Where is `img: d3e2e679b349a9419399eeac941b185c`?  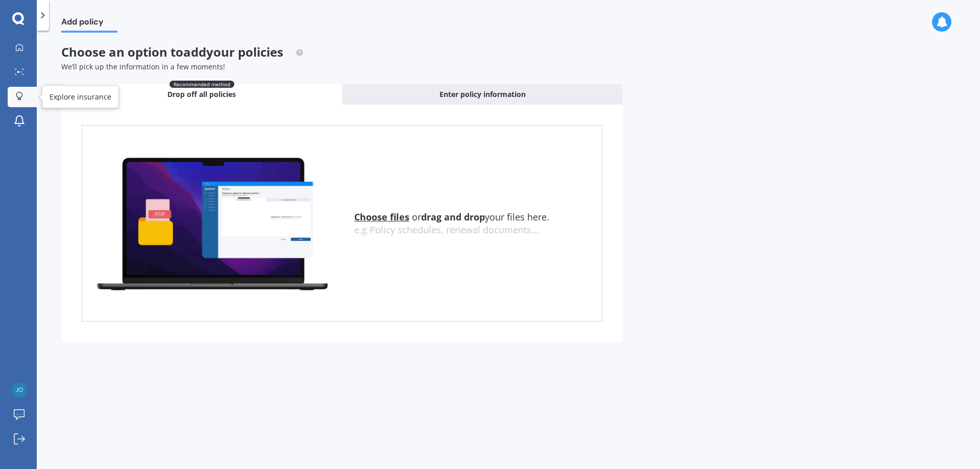
img: d3e2e679b349a9419399eeac941b185c is located at coordinates (19, 390).